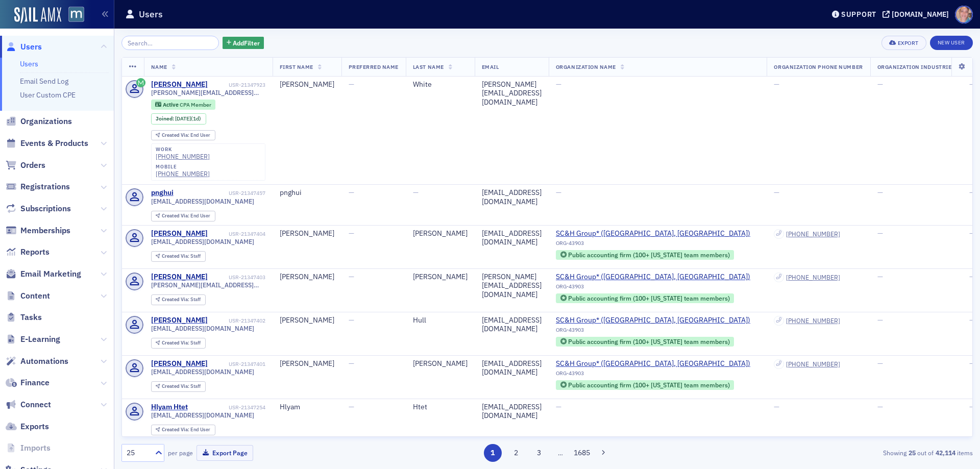  Describe the element at coordinates (225, 453) in the screenshot. I see `button: Export Page` at that location.